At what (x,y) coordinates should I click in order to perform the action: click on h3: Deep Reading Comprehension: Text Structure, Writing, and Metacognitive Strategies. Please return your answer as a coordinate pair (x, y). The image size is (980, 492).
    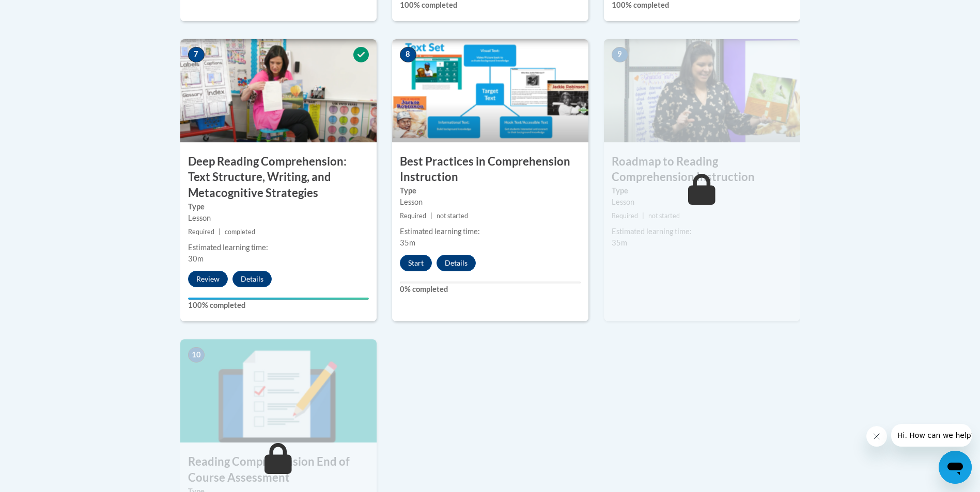
    Looking at the image, I should click on (279, 177).